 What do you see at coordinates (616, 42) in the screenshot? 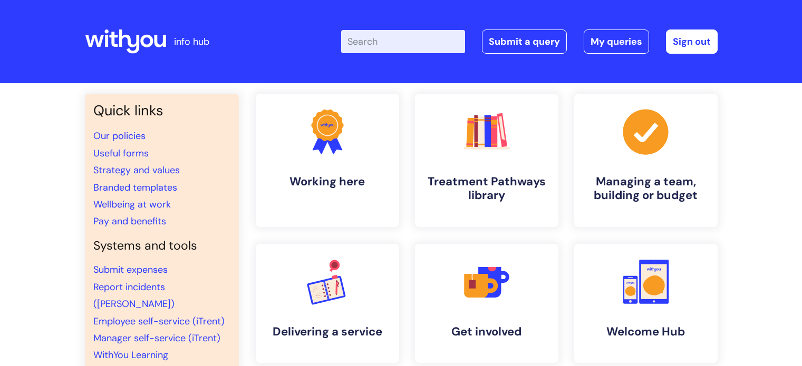
I see `a: My queries` at bounding box center [616, 42].